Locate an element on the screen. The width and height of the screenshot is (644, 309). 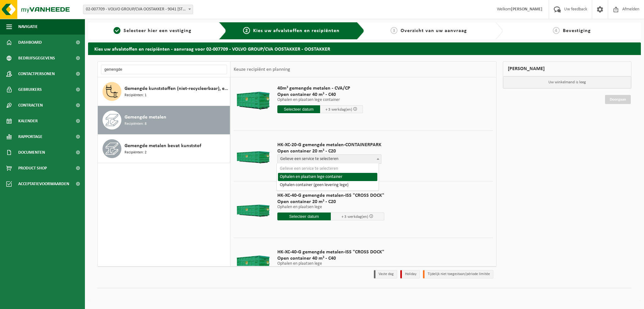
span: 1 is located at coordinates (117, 30).